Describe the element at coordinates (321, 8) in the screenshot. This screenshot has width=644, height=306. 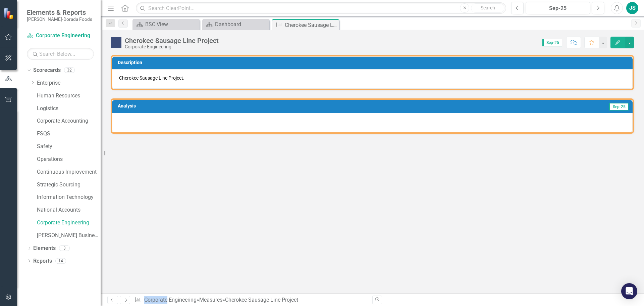
I see `input: Search ClearPoint...` at that location.